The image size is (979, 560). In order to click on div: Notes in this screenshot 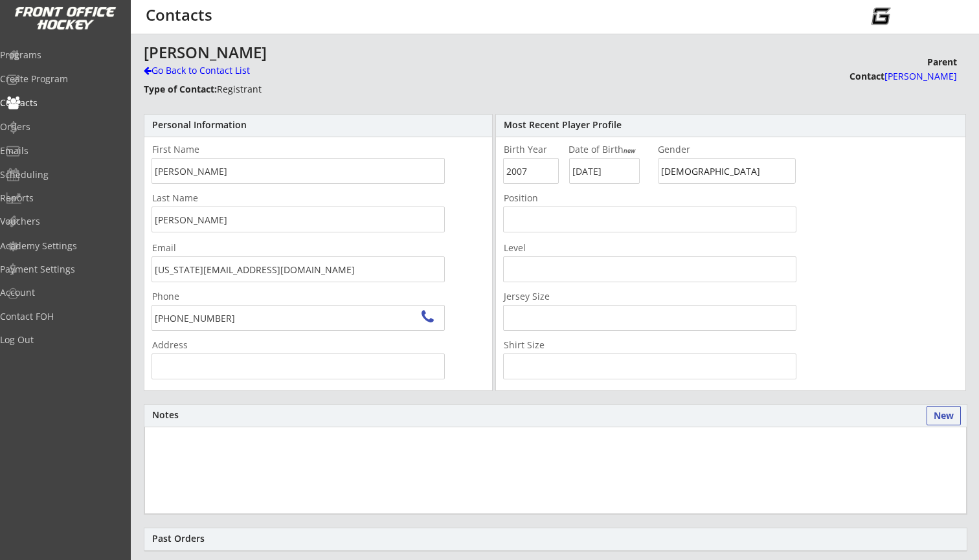, I will do `click(555, 415)`.